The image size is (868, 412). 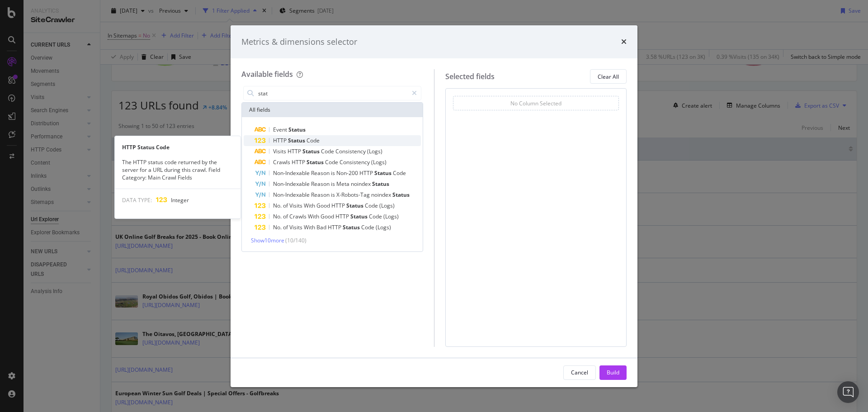 What do you see at coordinates (613, 372) in the screenshot?
I see `button: Build` at bounding box center [613, 372].